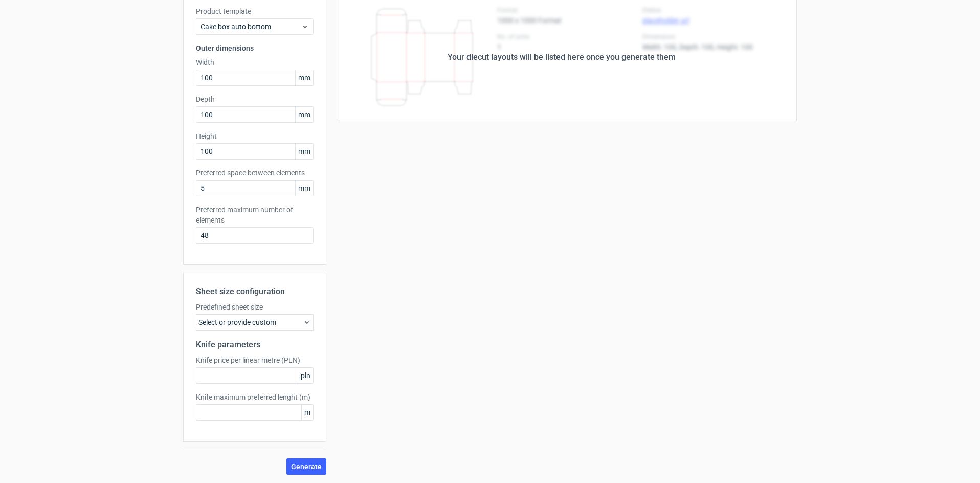  What do you see at coordinates (561, 57) in the screenshot?
I see `div: Your diecut layouts will be listed here once you generate them` at bounding box center [561, 57].